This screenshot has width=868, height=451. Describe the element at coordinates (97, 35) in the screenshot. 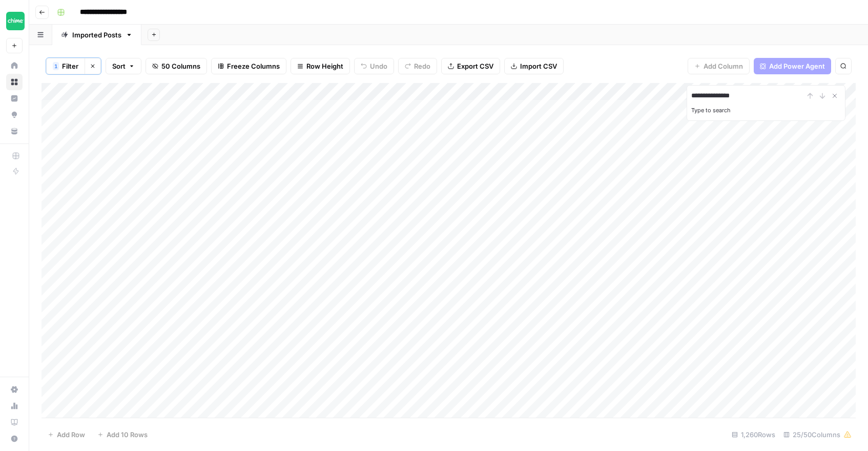

I see `a: Imported Posts` at that location.